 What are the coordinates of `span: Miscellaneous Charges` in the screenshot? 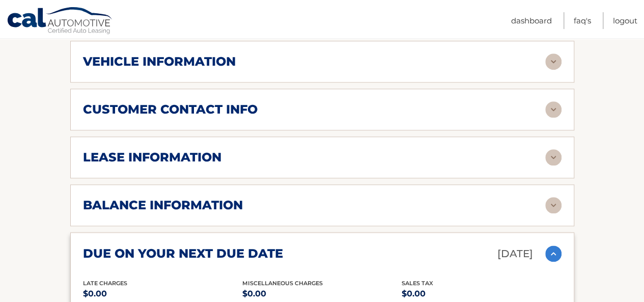 It's located at (282, 283).